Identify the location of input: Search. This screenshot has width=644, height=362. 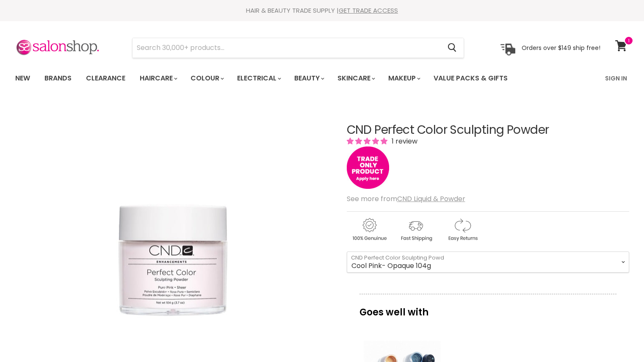
(287, 48).